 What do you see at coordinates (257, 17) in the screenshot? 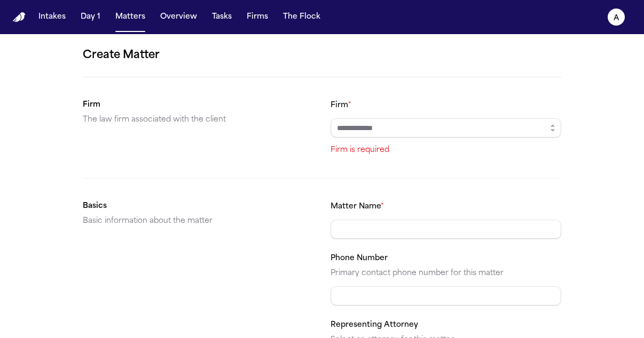
I see `button: Firms` at bounding box center [257, 17].